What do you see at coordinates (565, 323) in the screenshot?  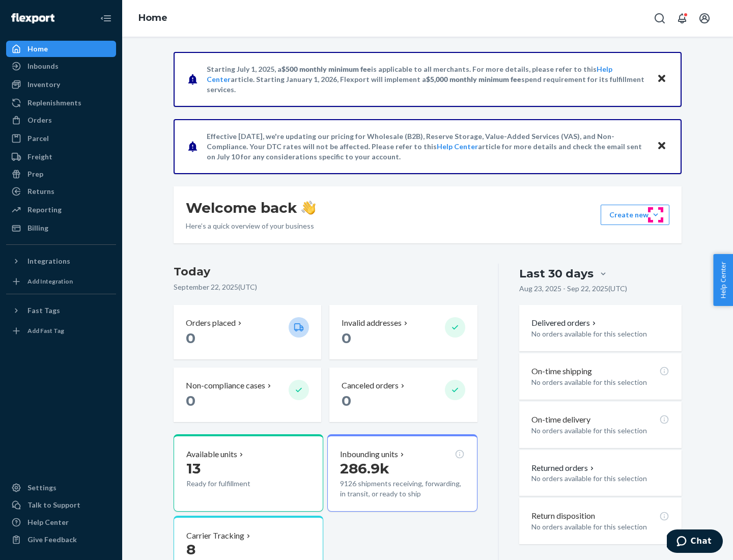 I see `button: Delivered orders` at bounding box center [565, 323].